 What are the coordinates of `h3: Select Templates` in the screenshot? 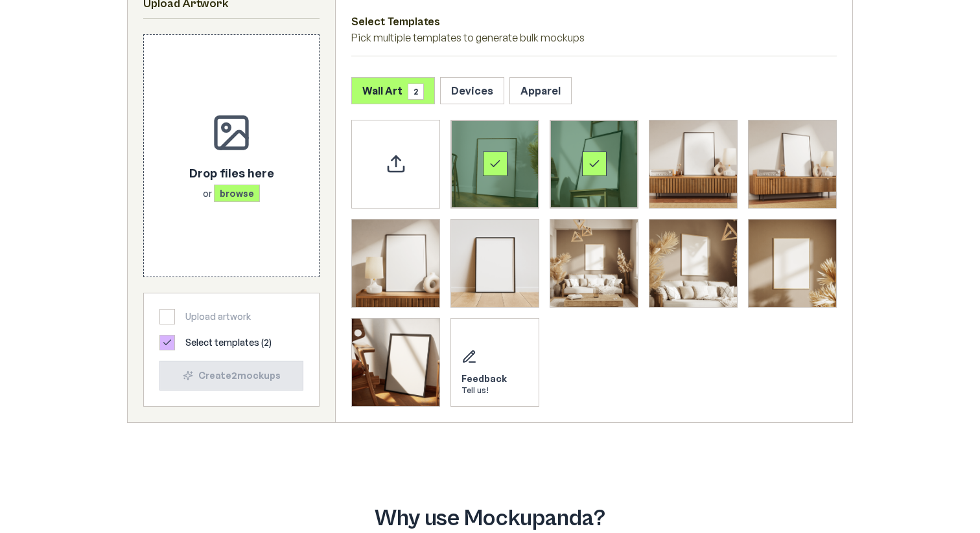 It's located at (594, 21).